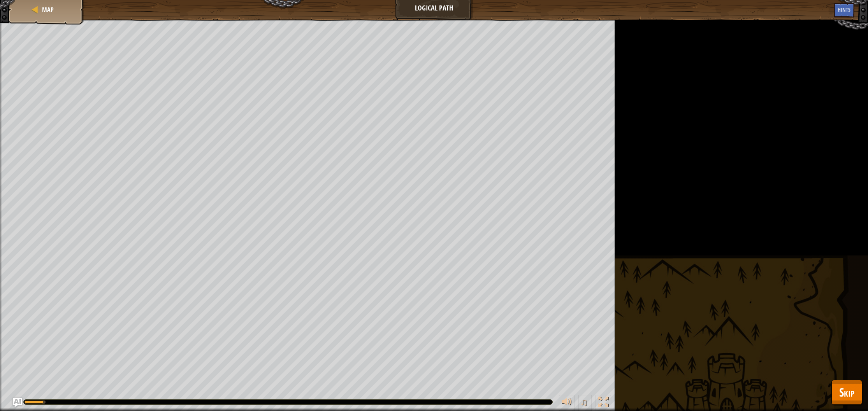  Describe the element at coordinates (847, 392) in the screenshot. I see `span: Skip` at that location.